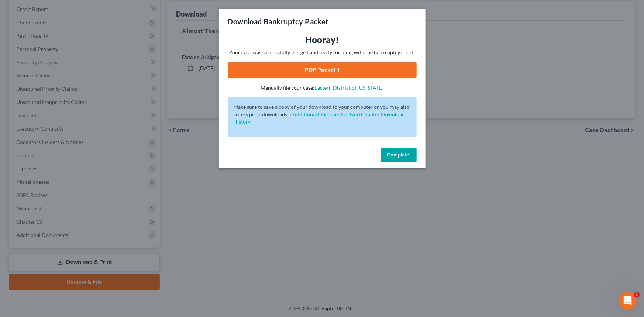 Image resolution: width=644 pixels, height=317 pixels. I want to click on a: Additional Documents > NextChapter Download History., so click(319, 117).